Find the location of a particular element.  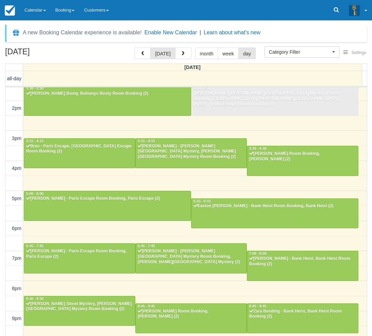

span: 5pm is located at coordinates (17, 198).